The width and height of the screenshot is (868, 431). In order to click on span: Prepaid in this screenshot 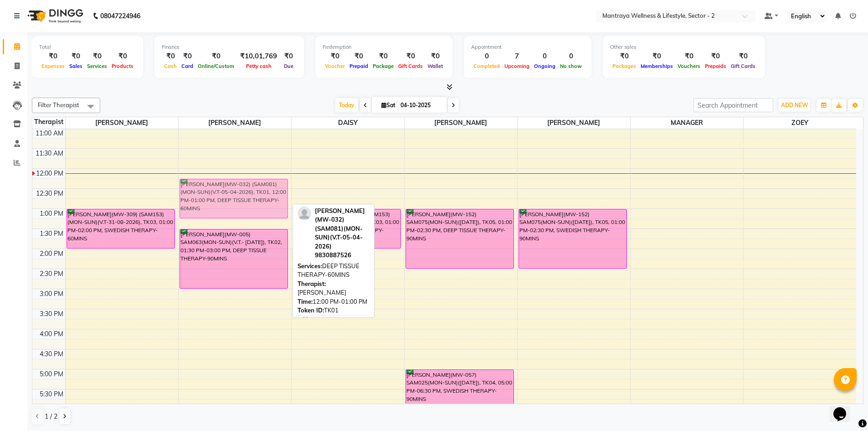, I will do `click(359, 66)`.